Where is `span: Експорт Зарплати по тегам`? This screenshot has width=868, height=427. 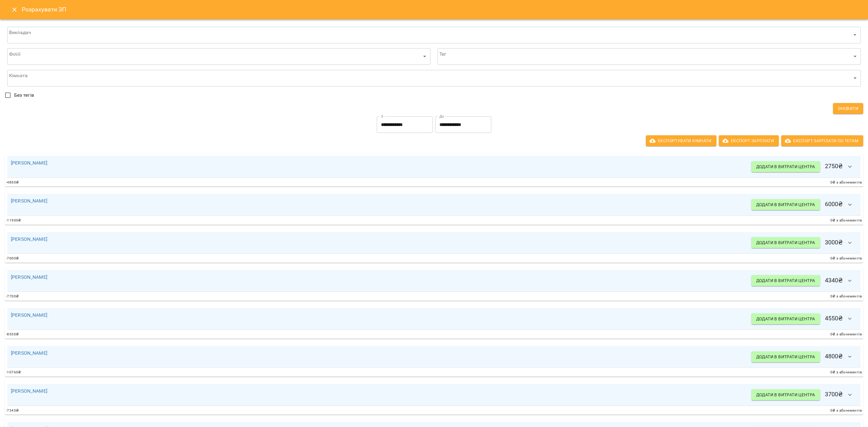 span: Експорт Зарплати по тегам is located at coordinates (823, 141).